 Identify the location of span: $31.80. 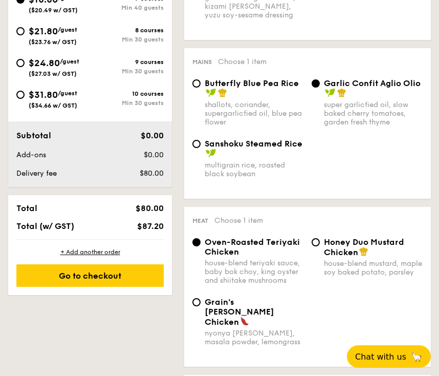
(43, 95).